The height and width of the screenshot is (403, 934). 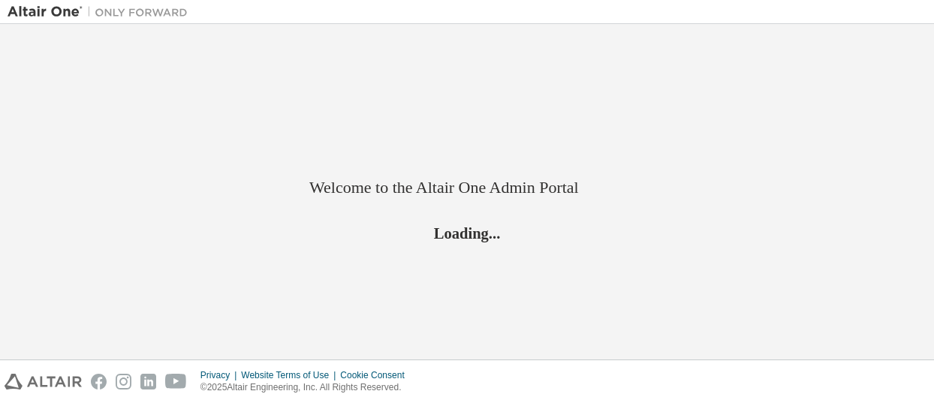 I want to click on p: © 2025 Altair Engineering, Inc. All Rights Reserved., so click(x=307, y=388).